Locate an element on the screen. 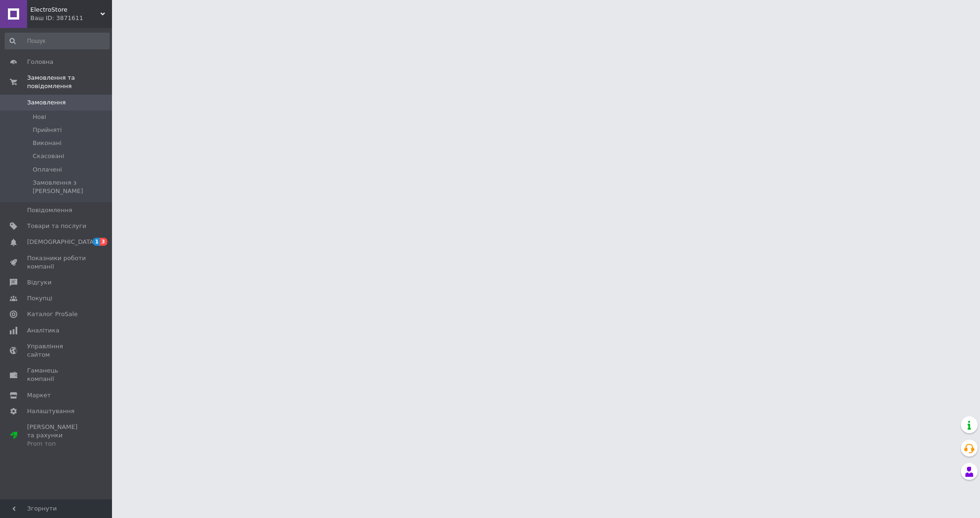 This screenshot has height=518, width=980. span: Прийняті is located at coordinates (47, 130).